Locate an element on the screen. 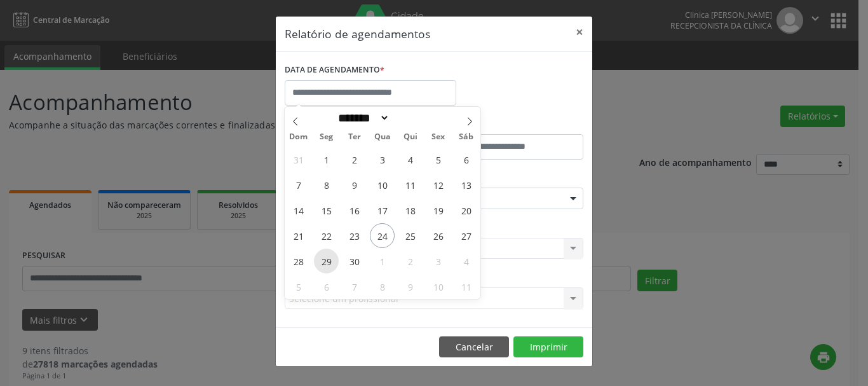  span: Setembro 8, 2025 is located at coordinates (326, 184).